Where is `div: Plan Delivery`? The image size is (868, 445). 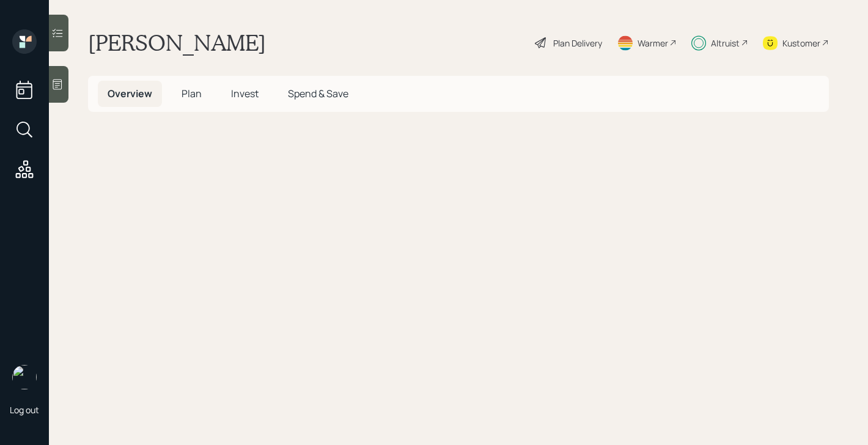
div: Plan Delivery is located at coordinates (578, 42).